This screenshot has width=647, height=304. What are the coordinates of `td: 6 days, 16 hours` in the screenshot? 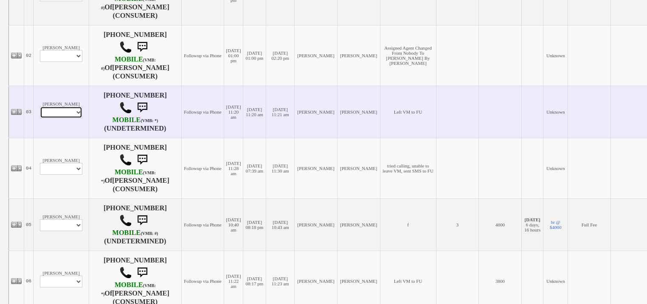 It's located at (532, 225).